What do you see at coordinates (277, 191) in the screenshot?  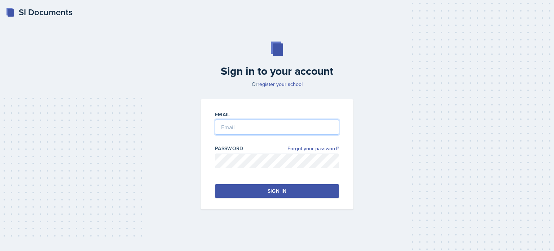 I see `button: Sign in` at bounding box center [277, 191].